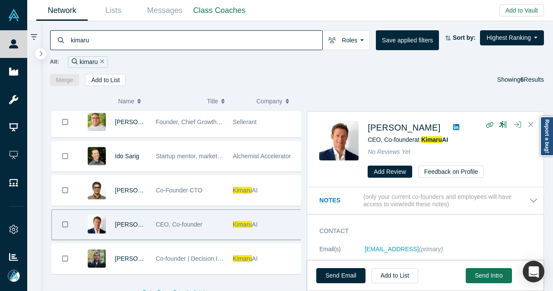  Describe the element at coordinates (127, 156) in the screenshot. I see `a: Ido Sarig` at that location.